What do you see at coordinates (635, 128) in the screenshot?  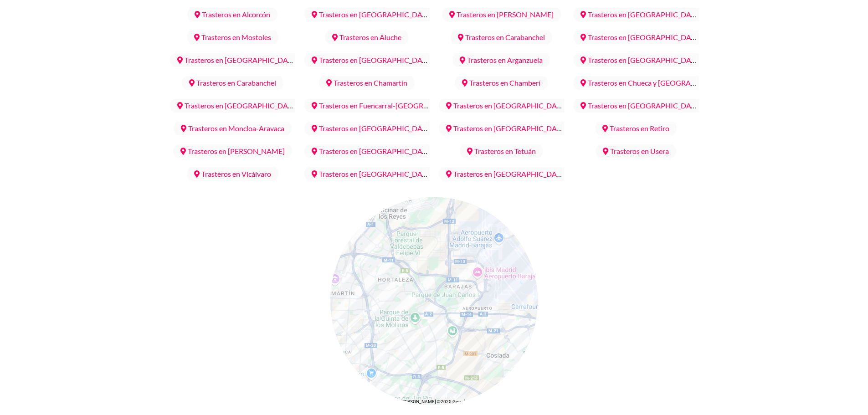 I see `a: Trasteros en Retiro‎` at bounding box center [635, 128].